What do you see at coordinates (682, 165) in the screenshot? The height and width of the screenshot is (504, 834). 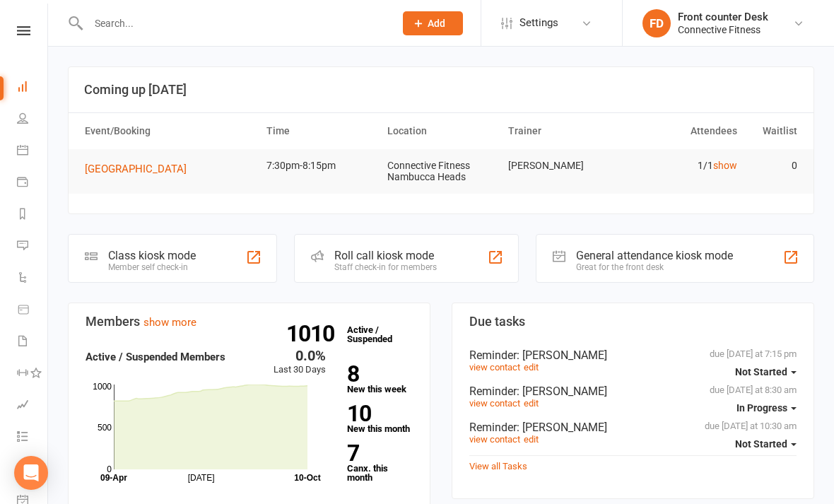 I see `td: 1/1` at bounding box center [682, 165].